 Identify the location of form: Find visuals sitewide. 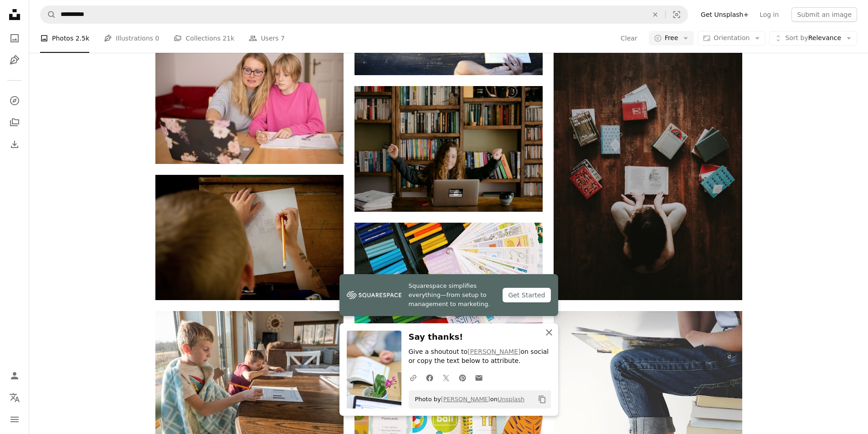
(364, 15).